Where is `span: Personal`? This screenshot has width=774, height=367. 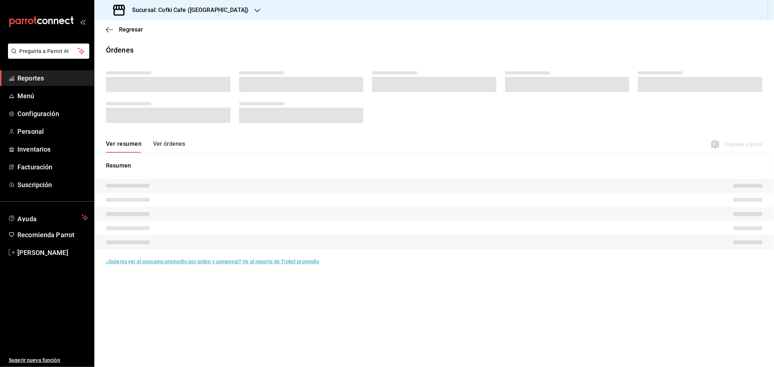 span: Personal is located at coordinates (53, 131).